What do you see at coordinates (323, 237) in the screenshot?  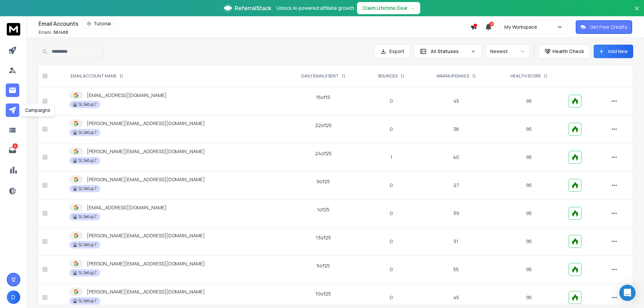 I see `div: 13 of 25` at bounding box center [323, 237].